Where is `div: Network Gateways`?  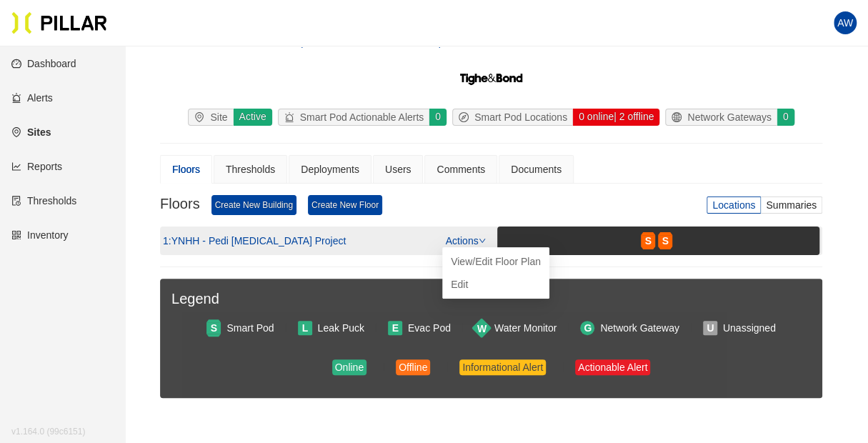 div: Network Gateways is located at coordinates (721, 117).